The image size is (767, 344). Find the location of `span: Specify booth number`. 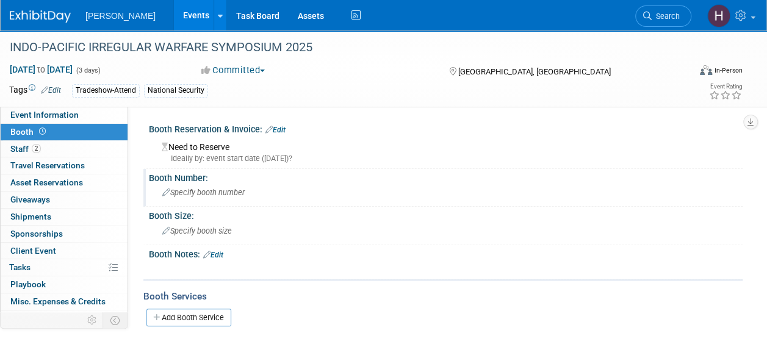

span: Specify booth number is located at coordinates (203, 192).